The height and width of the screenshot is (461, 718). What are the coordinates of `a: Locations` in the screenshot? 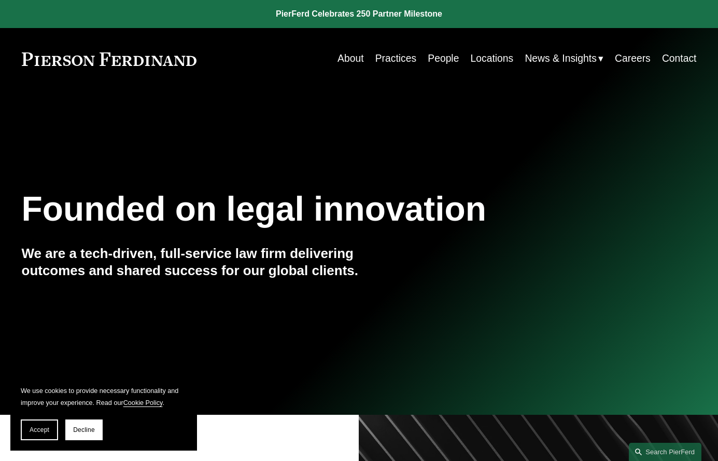 It's located at (492, 59).